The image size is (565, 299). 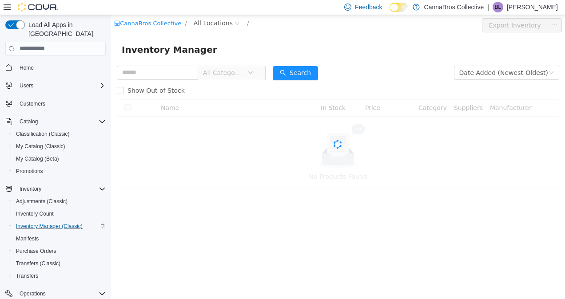 I want to click on i: icon: shop, so click(x=6, y=8).